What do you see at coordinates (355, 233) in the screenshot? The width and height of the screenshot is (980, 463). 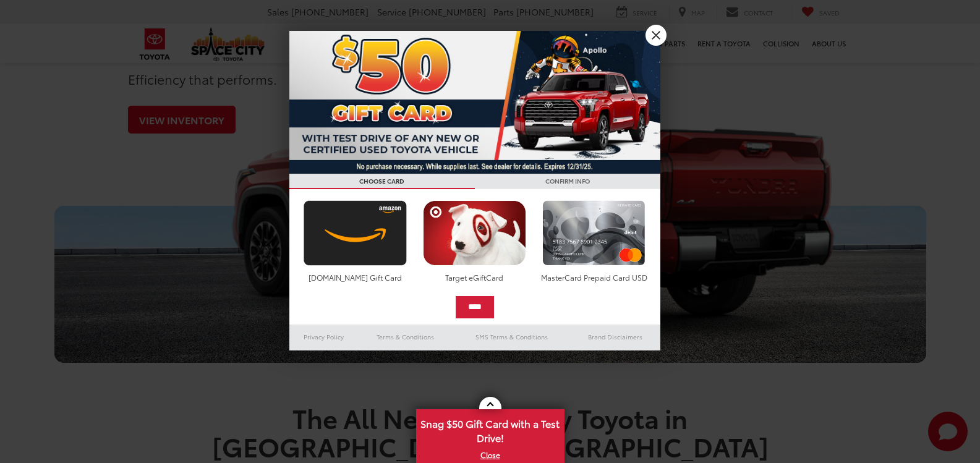 I see `img: amazoncard.png` at bounding box center [355, 233].